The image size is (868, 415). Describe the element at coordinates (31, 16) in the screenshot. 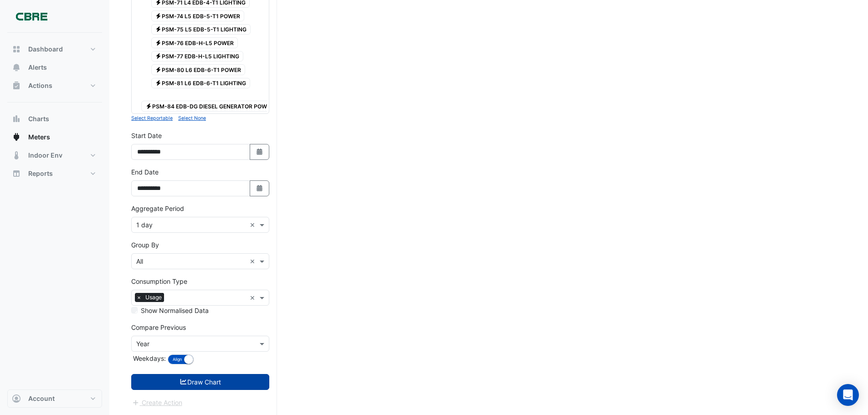

I see `img: Company Logo` at that location.